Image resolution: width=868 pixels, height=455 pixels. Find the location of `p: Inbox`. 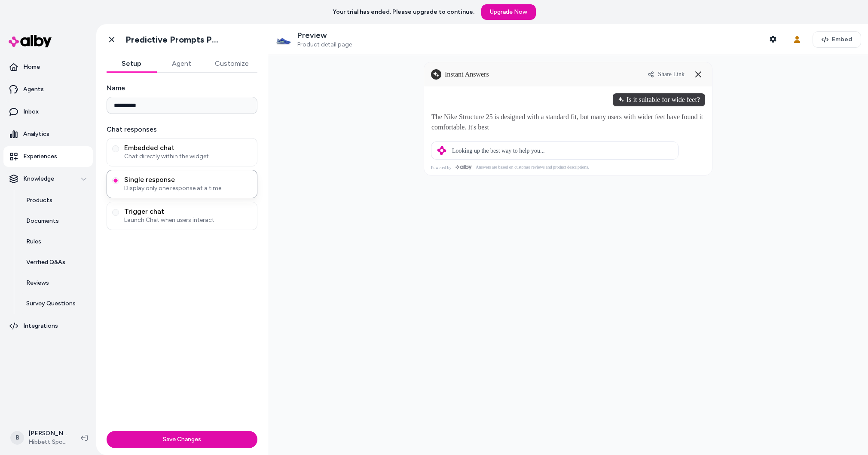

p: Inbox is located at coordinates (31, 111).